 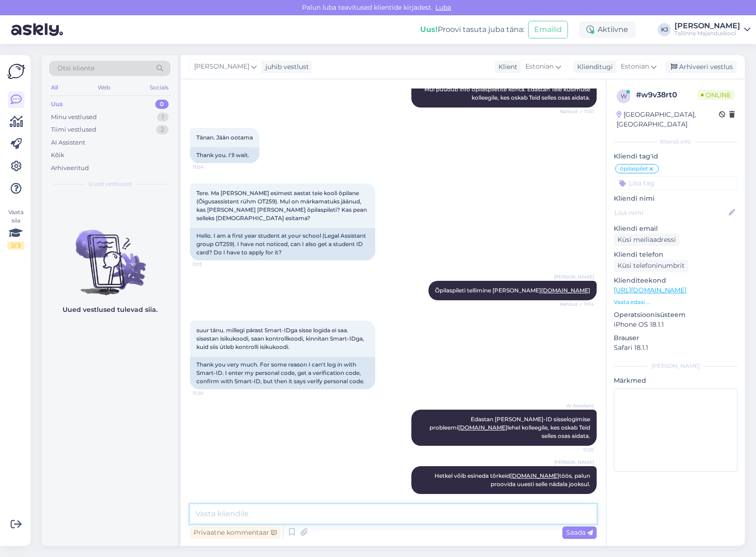 What do you see at coordinates (472, 30) in the screenshot?
I see `div: Proovi tasuta juba täna:` at bounding box center [472, 30].